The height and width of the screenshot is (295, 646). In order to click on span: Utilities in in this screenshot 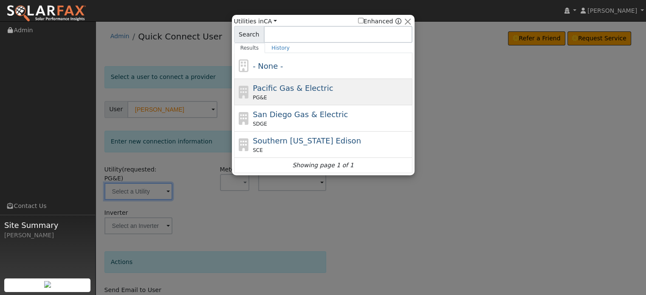, I will do `click(255, 21)`.